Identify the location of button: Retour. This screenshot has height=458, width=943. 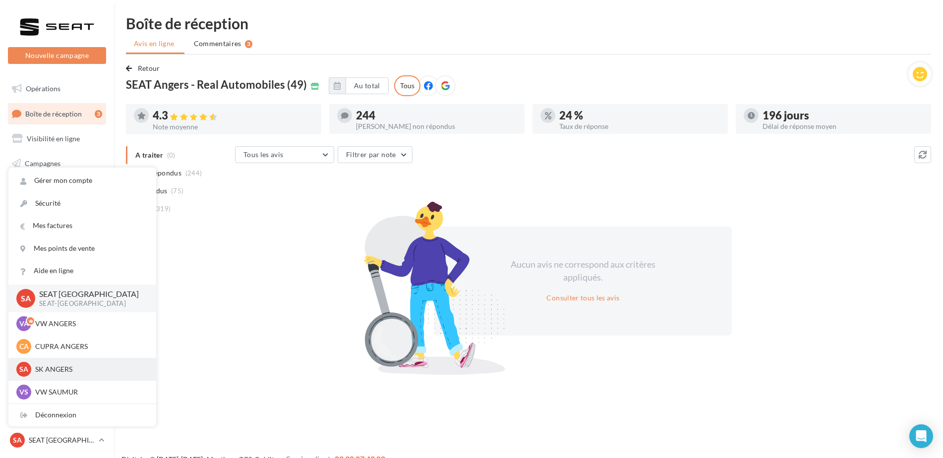
(145, 68).